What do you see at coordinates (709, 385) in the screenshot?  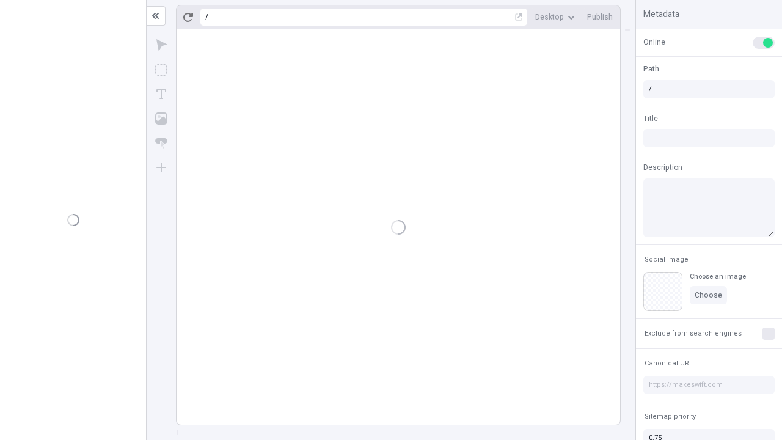 I see `input: https://makeswift.com` at bounding box center [709, 385].